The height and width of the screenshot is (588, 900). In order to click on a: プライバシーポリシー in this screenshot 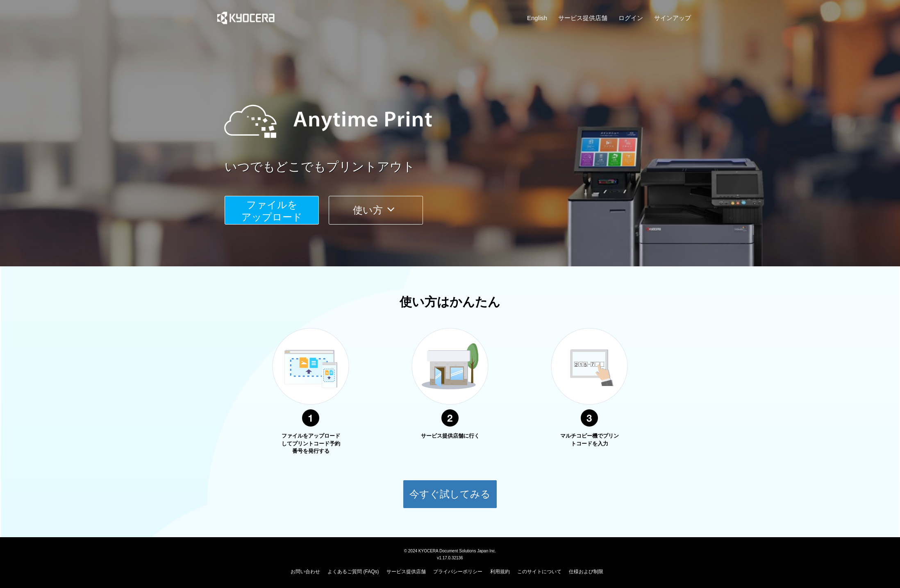, I will do `click(457, 571)`.